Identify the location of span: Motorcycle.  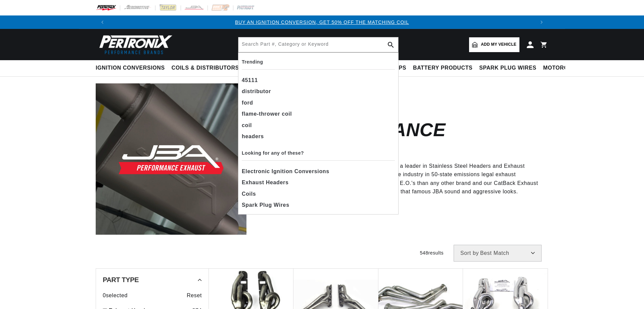
(563, 68).